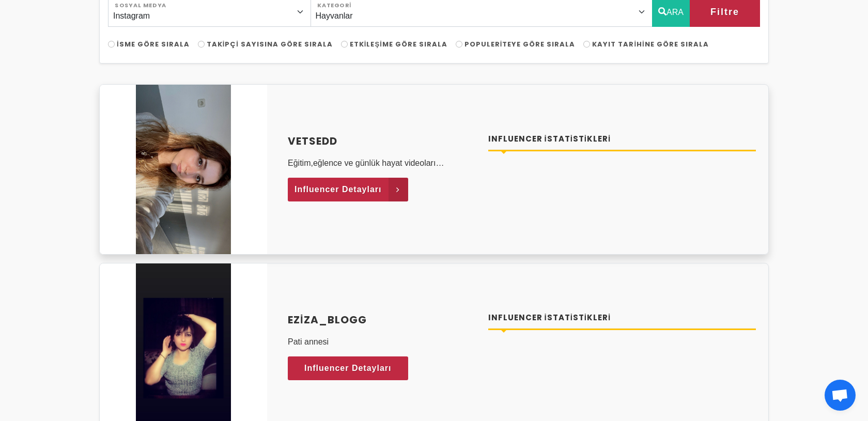 This screenshot has height=421, width=868. Describe the element at coordinates (519, 44) in the screenshot. I see `span: Populeriteye Göre Sırala` at that location.